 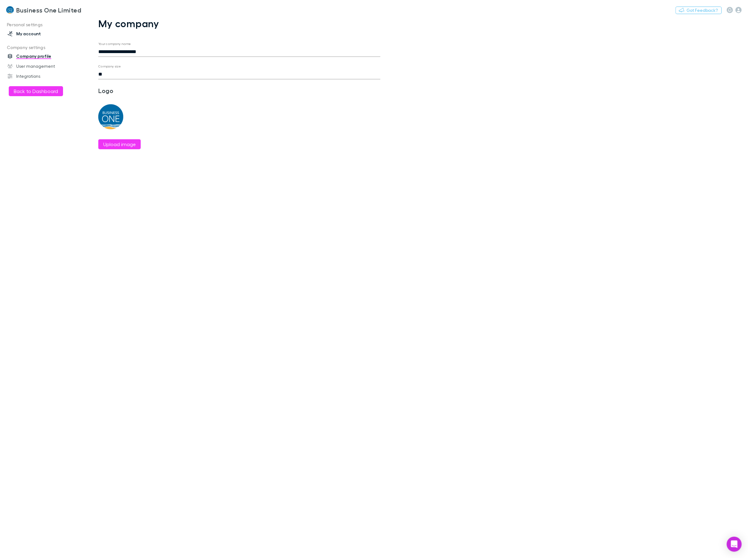 I want to click on img: Business One Limited's Logo, so click(x=10, y=10).